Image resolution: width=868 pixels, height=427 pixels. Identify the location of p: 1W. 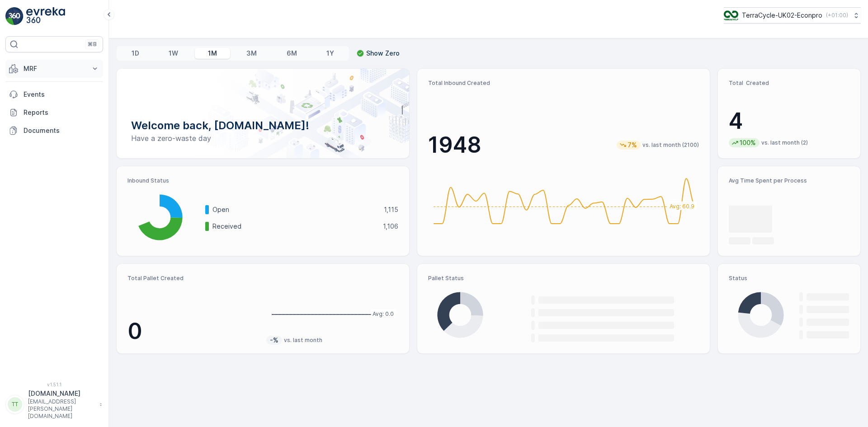
(173, 53).